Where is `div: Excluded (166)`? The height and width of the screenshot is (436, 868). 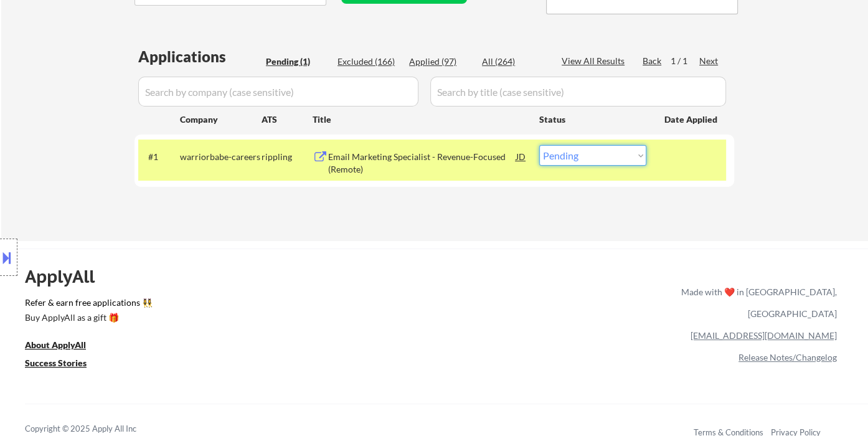 div: Excluded (166) is located at coordinates (368, 61).